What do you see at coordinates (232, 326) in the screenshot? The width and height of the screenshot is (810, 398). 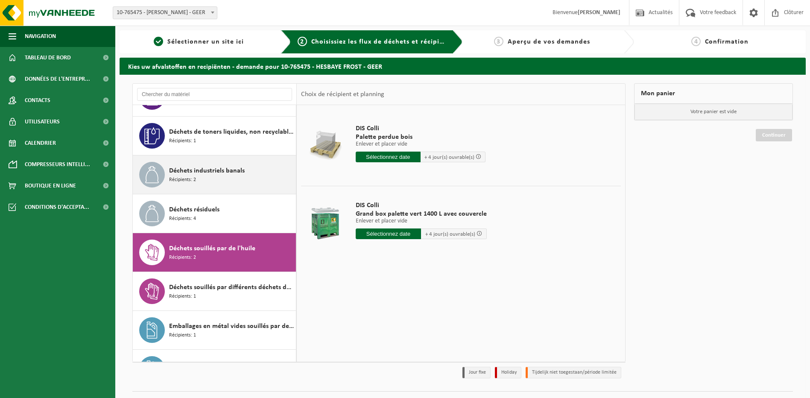 I see `span: Emballages en métal vides souillés par des substances dangereuses` at bounding box center [232, 326].